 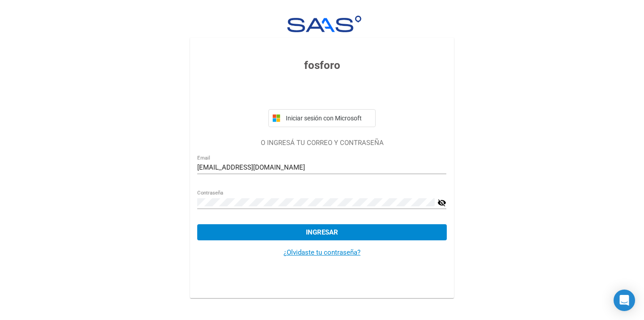 What do you see at coordinates (322, 252) in the screenshot?
I see `a: ¿Olvidaste tu contraseña?` at bounding box center [322, 252].